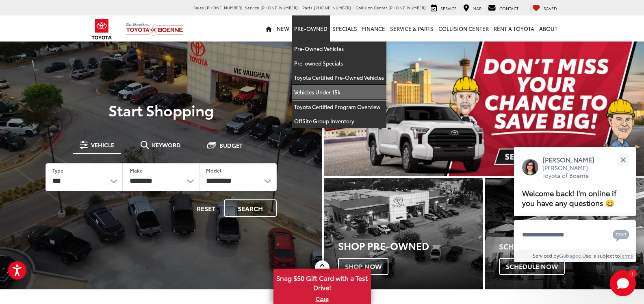 This screenshot has width=644, height=304. I want to click on a: Vehicles Under 15k, so click(339, 93).